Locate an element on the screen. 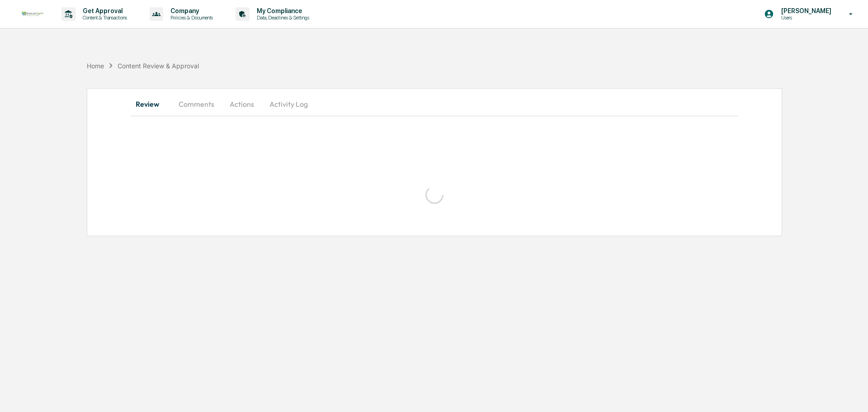  p: Policies & Documents is located at coordinates (190, 18).